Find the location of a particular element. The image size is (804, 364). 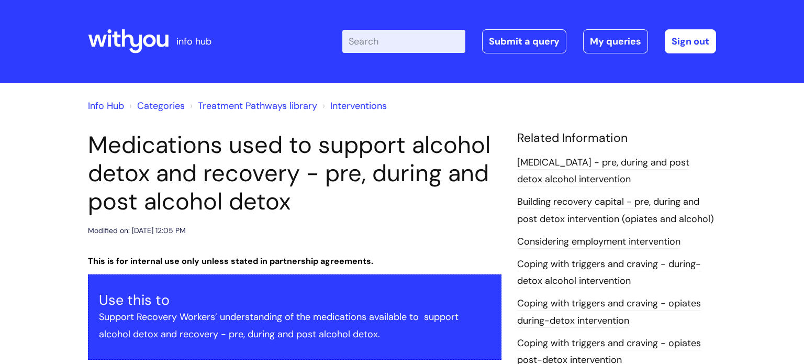

p: info hub is located at coordinates (194, 41).